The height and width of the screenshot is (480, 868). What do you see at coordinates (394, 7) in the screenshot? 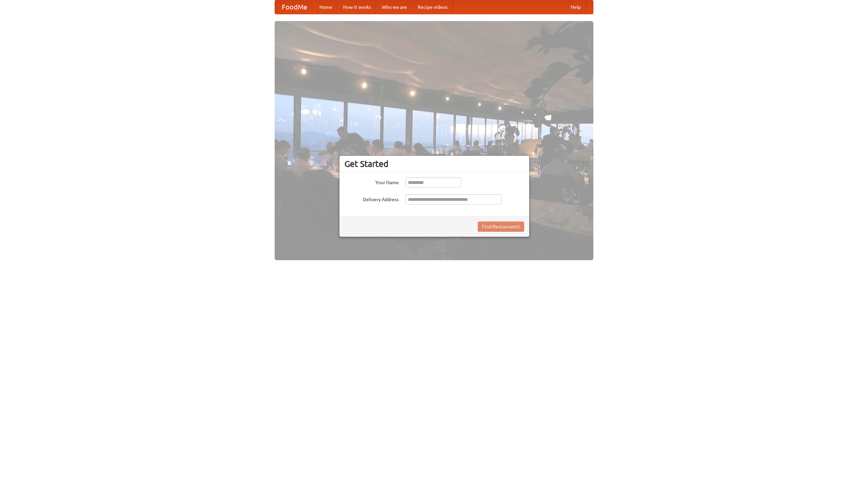
I see `a: Who we are` at bounding box center [394, 7].